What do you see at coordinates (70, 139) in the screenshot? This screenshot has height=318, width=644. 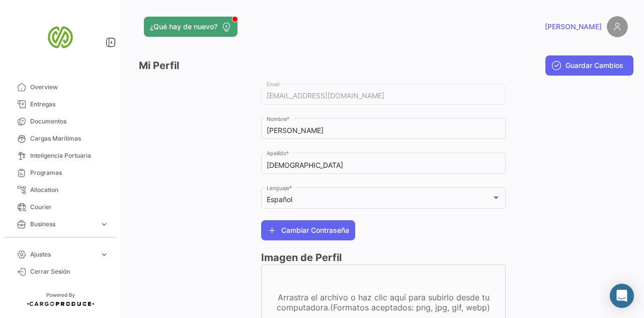 I see `span: Cargas Marítimas` at bounding box center [70, 139].